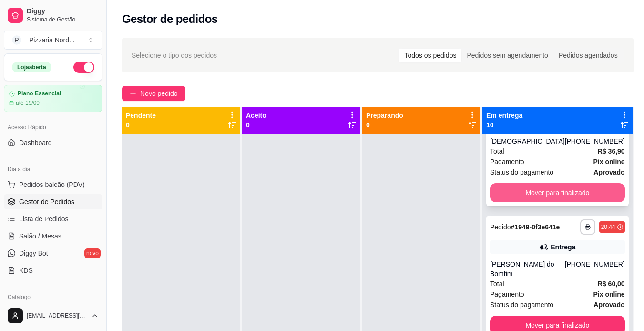 The height and width of the screenshot is (331, 644). I want to click on span: plus, so click(133, 94).